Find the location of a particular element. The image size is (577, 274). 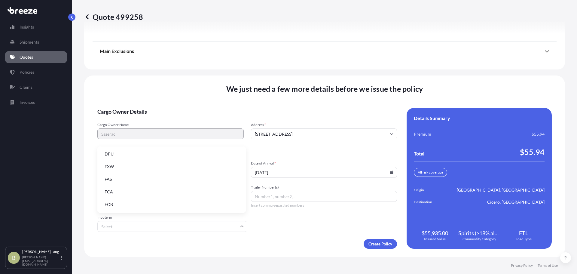

span: Cargo Owner Details is located at coordinates (247, 111).